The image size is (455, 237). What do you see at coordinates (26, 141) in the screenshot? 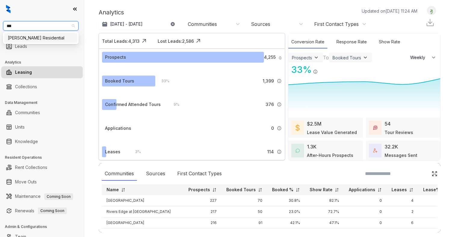
I see `a: Knowledge` at bounding box center [26, 141].